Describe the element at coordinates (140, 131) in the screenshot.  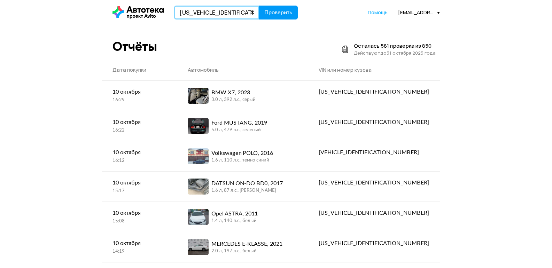
I see `div: 16:22` at that location.